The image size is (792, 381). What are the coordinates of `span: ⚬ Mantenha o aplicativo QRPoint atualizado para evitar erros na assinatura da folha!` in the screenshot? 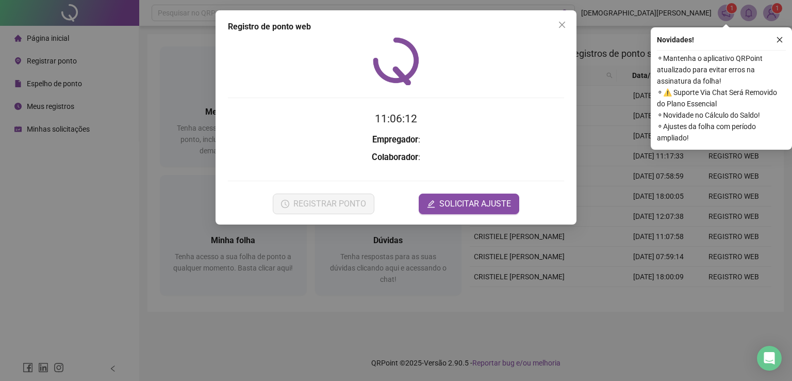 It's located at (721, 70).